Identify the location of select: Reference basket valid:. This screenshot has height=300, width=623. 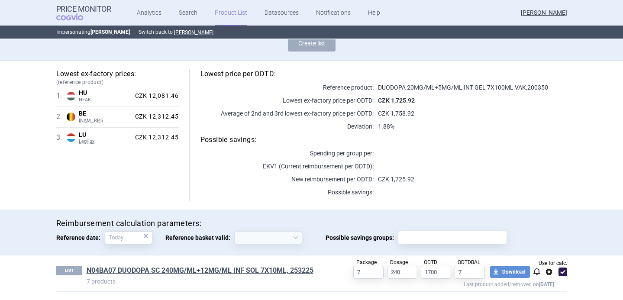
(268, 238).